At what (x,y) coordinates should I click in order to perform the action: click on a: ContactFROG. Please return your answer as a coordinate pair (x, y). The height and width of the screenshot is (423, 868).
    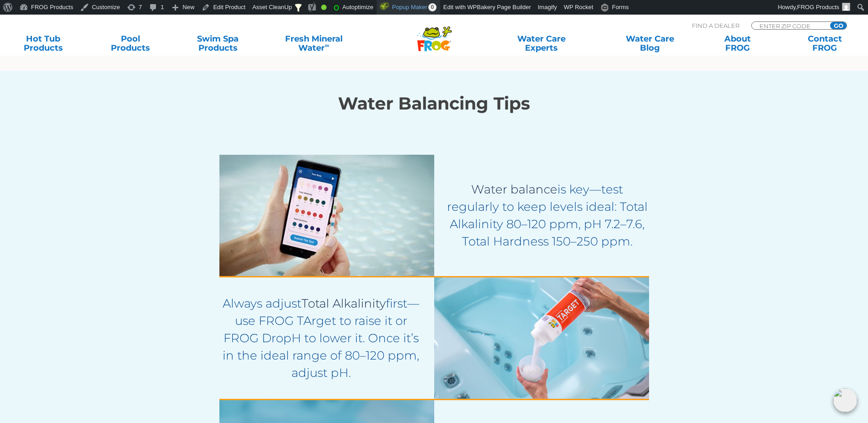
    Looking at the image, I should click on (825, 44).